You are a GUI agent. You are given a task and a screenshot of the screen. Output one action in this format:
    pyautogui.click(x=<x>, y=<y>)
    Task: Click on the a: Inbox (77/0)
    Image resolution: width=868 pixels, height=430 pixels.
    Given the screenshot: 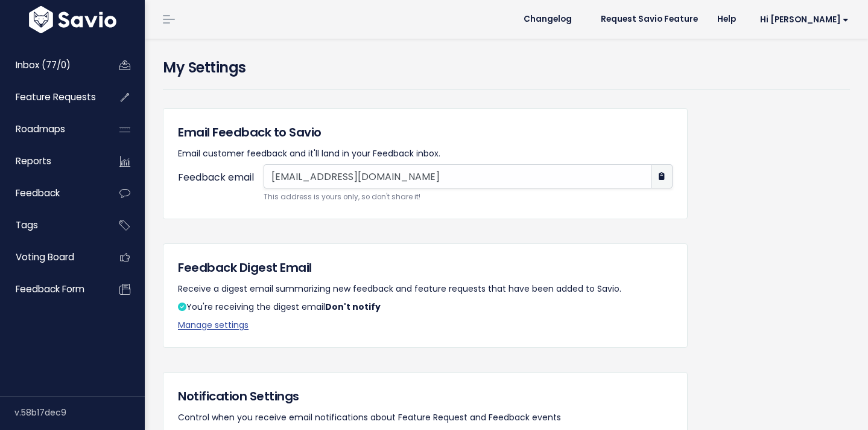 What is the action you would take?
    pyautogui.click(x=52, y=65)
    